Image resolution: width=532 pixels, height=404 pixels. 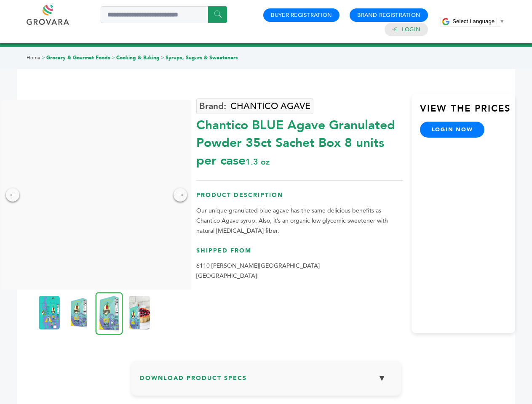 I want to click on a: Login, so click(x=411, y=29).